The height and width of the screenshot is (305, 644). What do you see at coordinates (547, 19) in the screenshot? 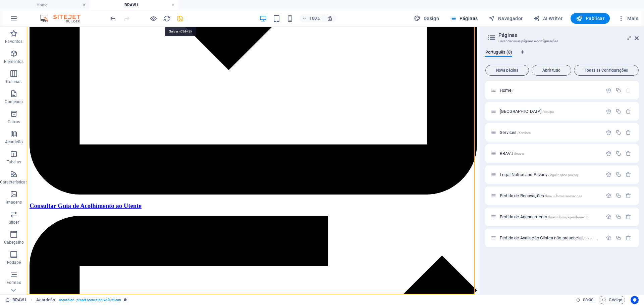
I see `button: AI Writer` at bounding box center [547, 19].